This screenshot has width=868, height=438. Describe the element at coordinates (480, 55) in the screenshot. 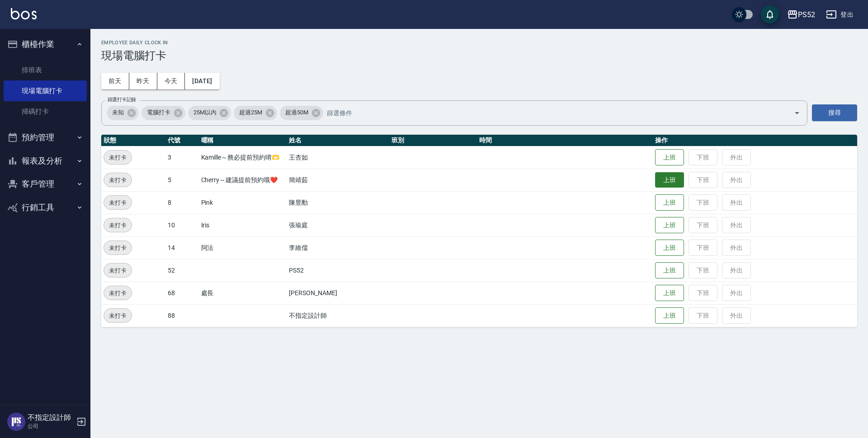

I see `h3: 現場電腦打卡` at that location.